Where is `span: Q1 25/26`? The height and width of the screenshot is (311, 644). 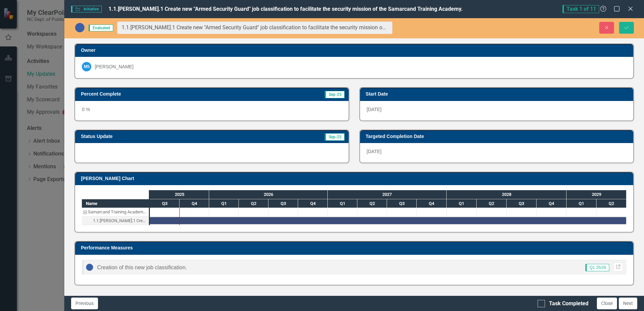 span: Q1 25/26 is located at coordinates (598, 268).